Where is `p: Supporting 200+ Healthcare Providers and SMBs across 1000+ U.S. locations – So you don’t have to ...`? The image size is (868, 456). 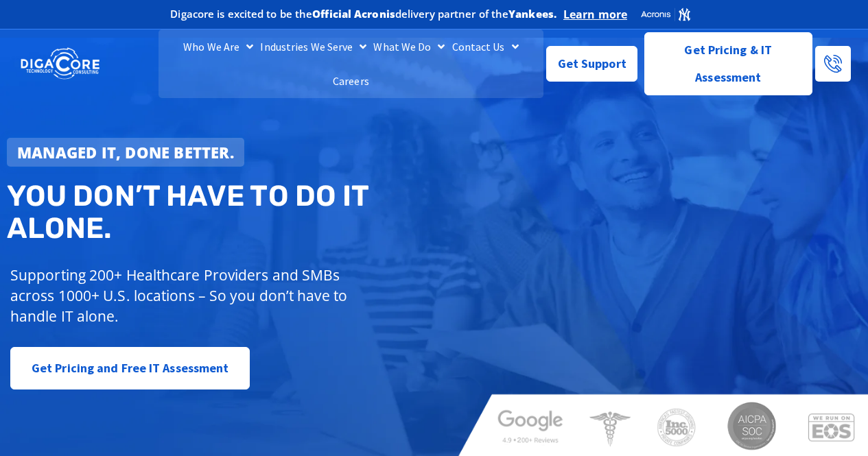 p: Supporting 200+ Healthcare Providers and SMBs across 1000+ U.S. locations – So you don’t have to ... is located at coordinates (187, 296).